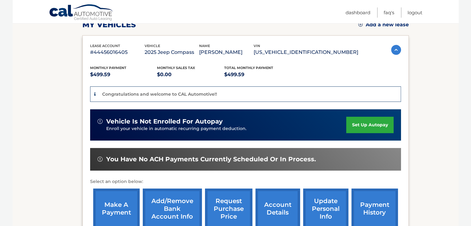 The height and width of the screenshot is (226, 471). Describe the element at coordinates (257, 46) in the screenshot. I see `span: vin` at that location.